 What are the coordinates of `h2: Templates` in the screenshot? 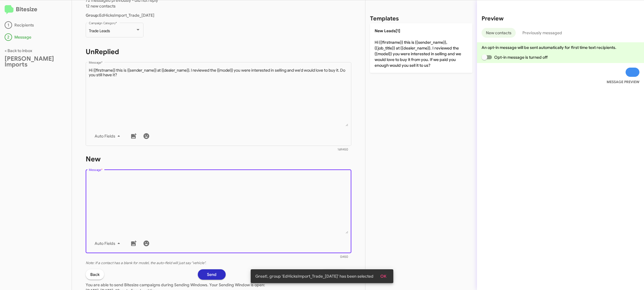 It's located at (385, 19).